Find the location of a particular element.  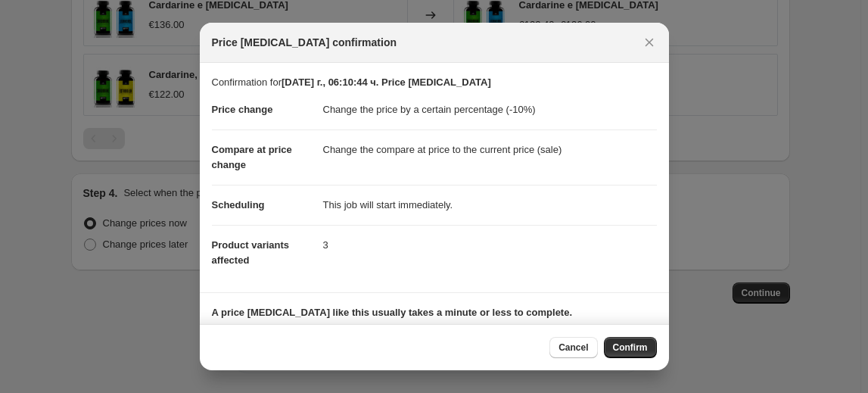

dd: Change the compare at price to the current price (sale) is located at coordinates (490, 149).